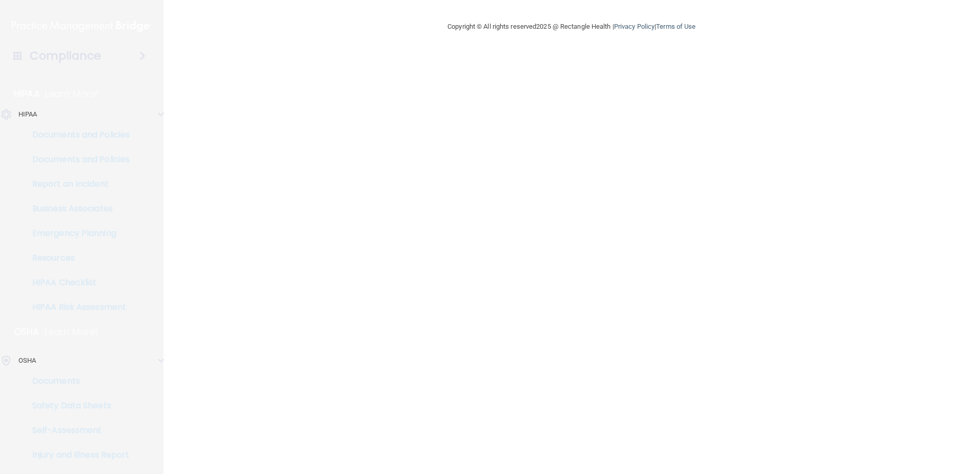 This screenshot has height=474, width=980. Describe the element at coordinates (571, 27) in the screenshot. I see `div: Copyright © All rights reserved 2025 @ Rectangle Health | |` at that location.